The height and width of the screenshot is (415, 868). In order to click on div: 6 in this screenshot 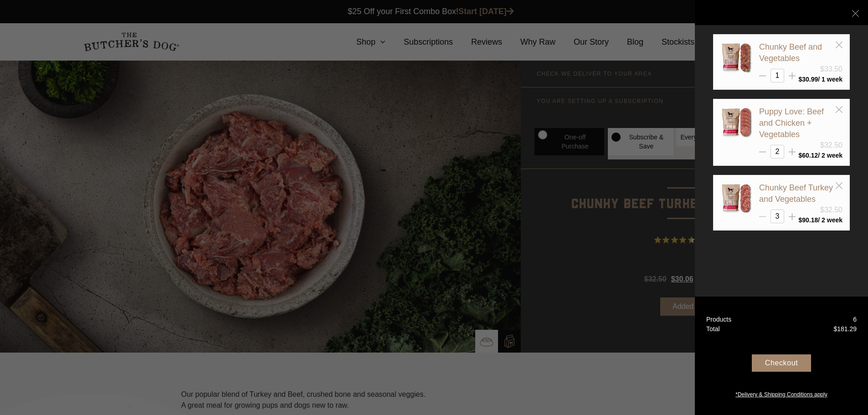, I will do `click(855, 319)`.